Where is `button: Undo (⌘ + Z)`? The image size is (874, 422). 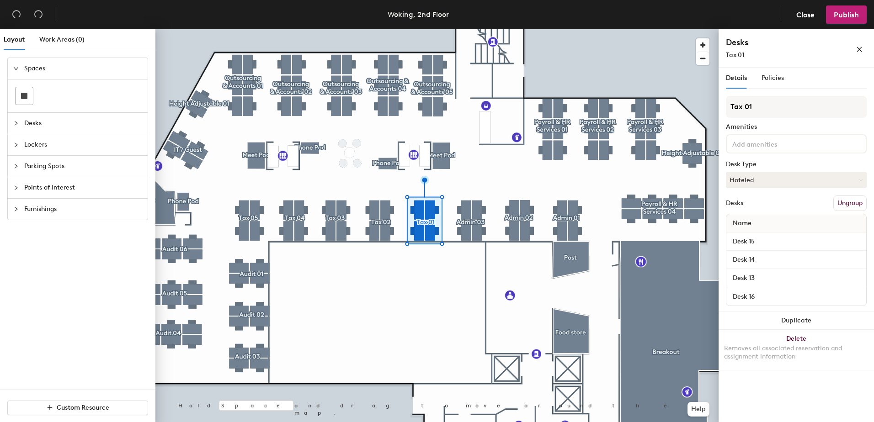 button: Undo (⌘ + Z) is located at coordinates (16, 15).